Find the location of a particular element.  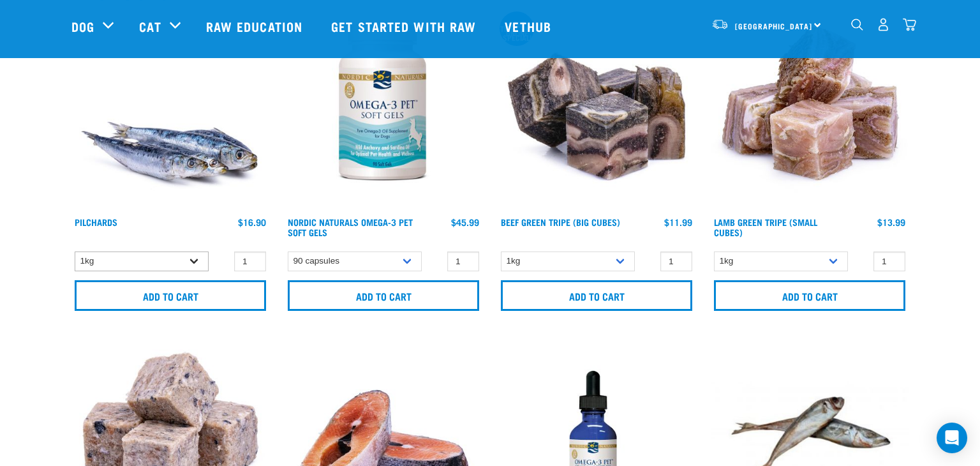

a: Get started with Raw is located at coordinates (405, 26).